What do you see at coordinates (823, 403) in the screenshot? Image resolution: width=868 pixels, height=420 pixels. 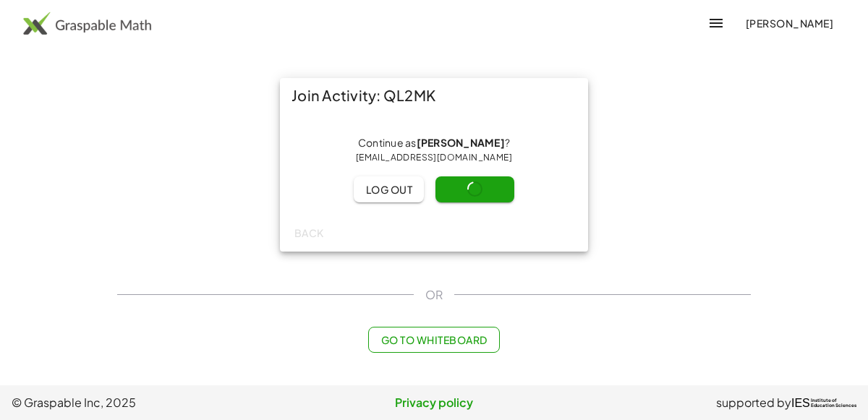 I see `a: IESInstitute ofEducation Sciences` at bounding box center [823, 403].